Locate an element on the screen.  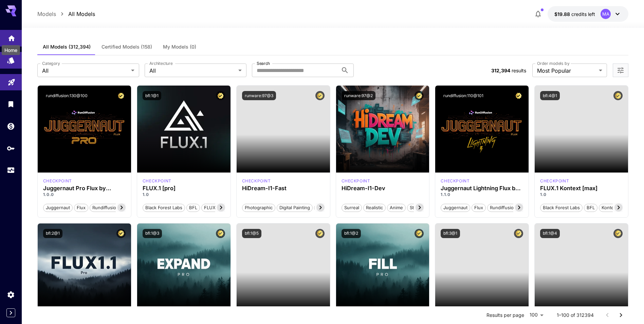
label: Order models by is located at coordinates (553, 63).